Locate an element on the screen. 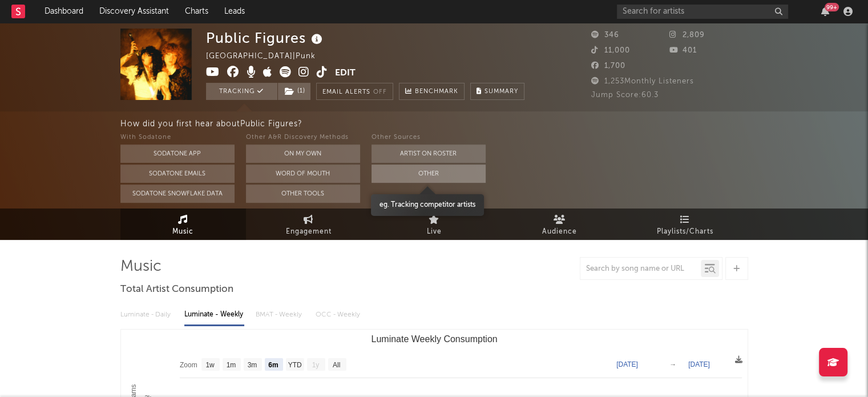  input: Search for artists is located at coordinates (702, 11).